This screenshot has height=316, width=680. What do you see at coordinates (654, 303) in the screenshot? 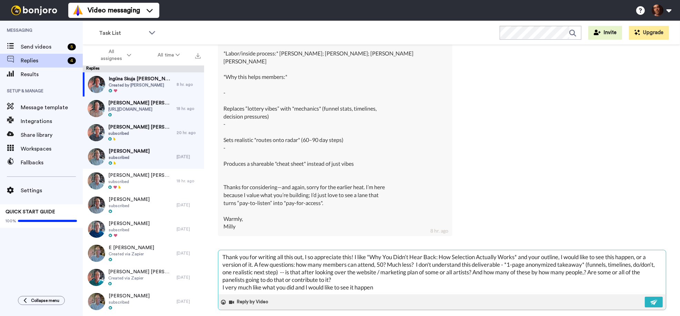
I see `img: send-white.svg` at bounding box center [654, 303].